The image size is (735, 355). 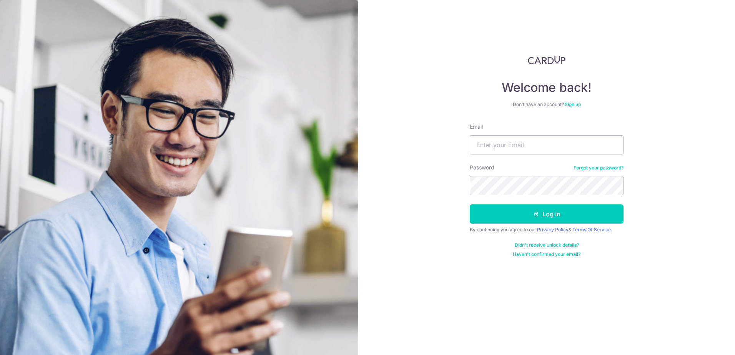 I want to click on button: Log in, so click(x=546, y=214).